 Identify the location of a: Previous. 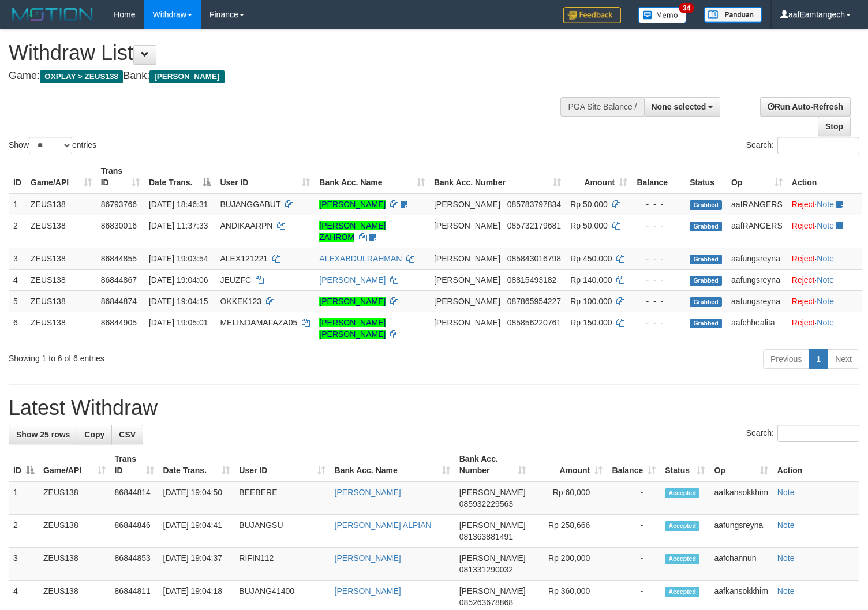
(786, 359).